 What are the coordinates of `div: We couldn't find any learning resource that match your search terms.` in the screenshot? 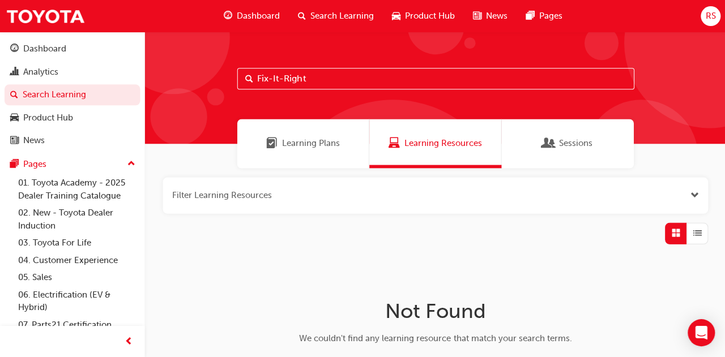 It's located at (435, 338).